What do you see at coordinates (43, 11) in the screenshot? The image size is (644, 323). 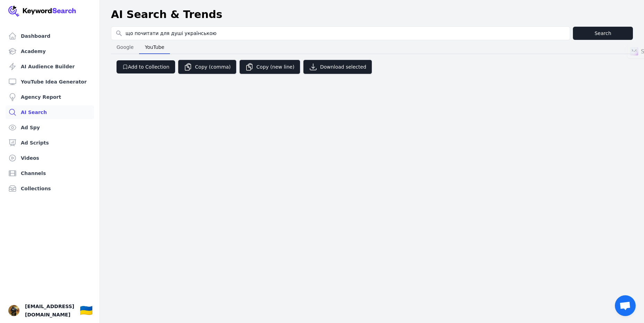 I see `img: Your Company` at bounding box center [43, 11].